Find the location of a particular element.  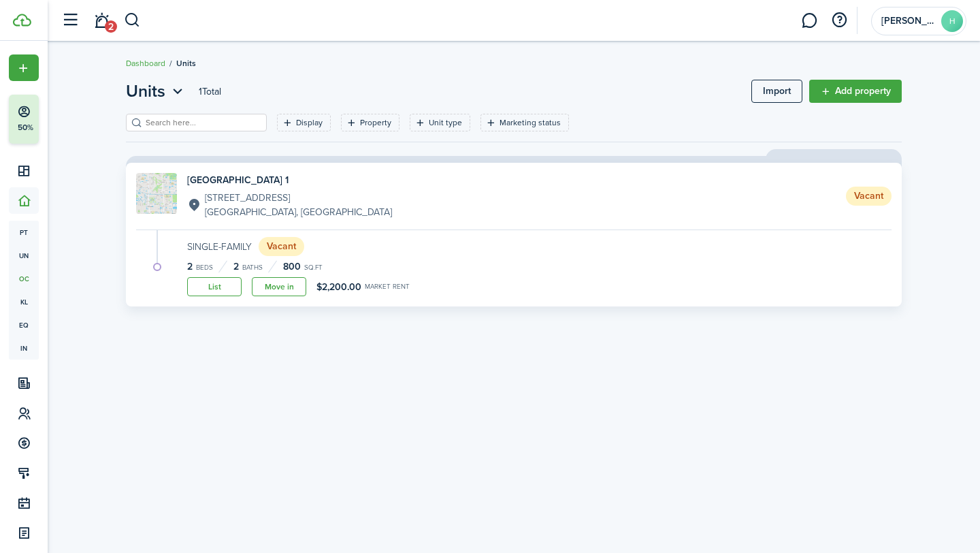

a: Dashboard is located at coordinates (146, 63).